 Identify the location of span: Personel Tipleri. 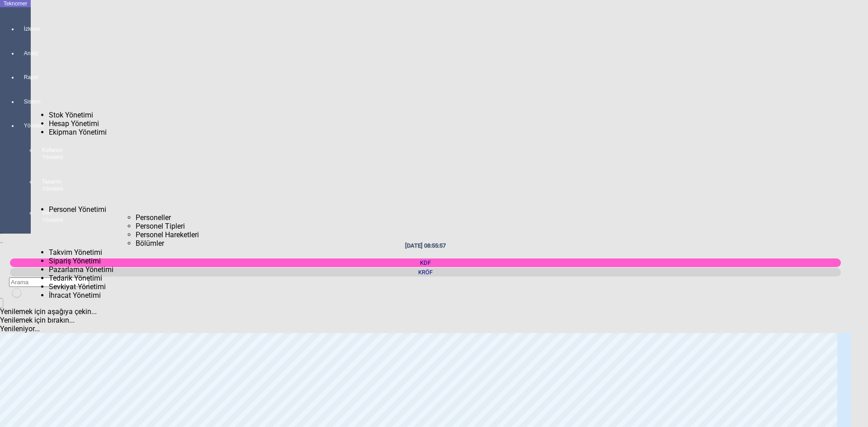
(160, 226).